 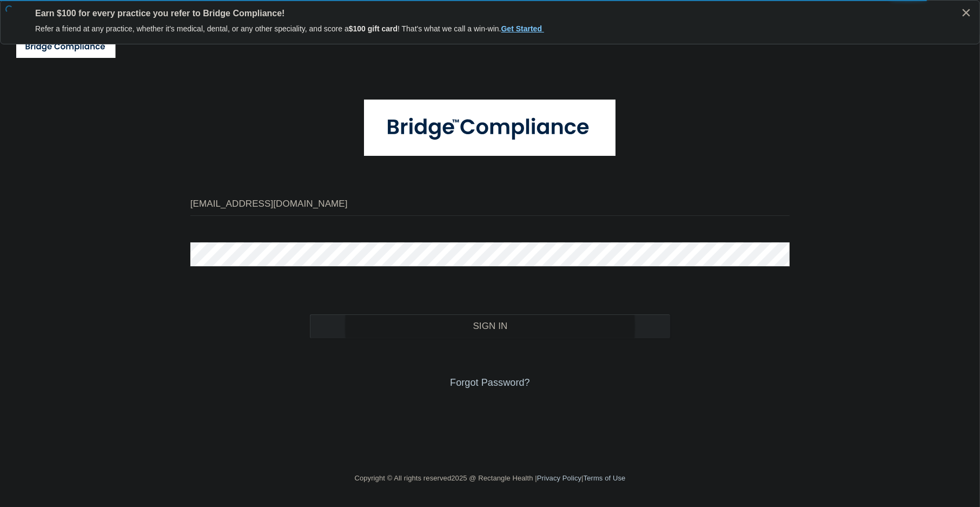 What do you see at coordinates (966, 13) in the screenshot?
I see `button: Close` at bounding box center [966, 13].